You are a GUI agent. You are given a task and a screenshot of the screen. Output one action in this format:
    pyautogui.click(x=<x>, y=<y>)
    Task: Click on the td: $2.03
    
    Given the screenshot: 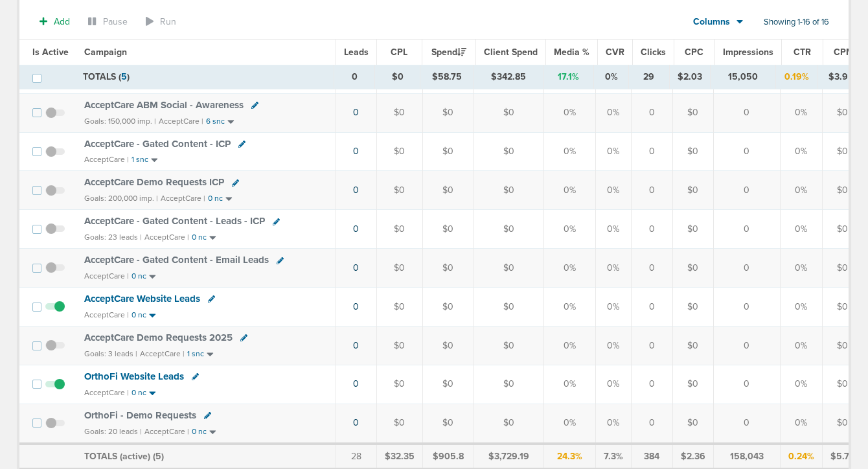 What is the action you would take?
    pyautogui.click(x=689, y=77)
    